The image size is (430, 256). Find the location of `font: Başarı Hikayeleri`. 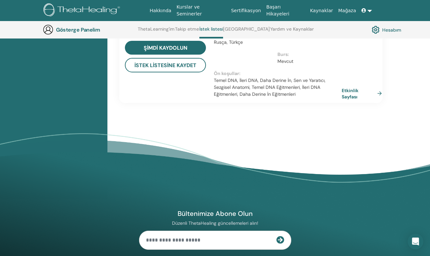

font: Başarı Hikayeleri is located at coordinates (278, 10).